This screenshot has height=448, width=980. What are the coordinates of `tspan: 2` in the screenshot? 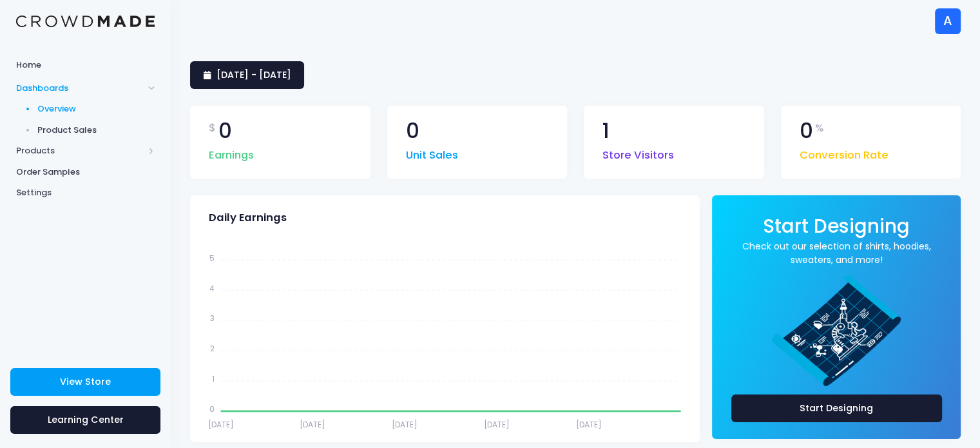 It's located at (212, 348).